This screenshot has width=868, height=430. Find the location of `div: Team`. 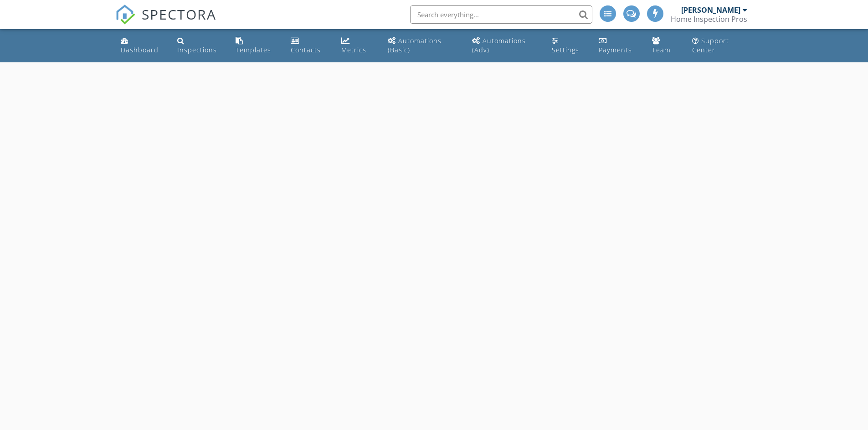

div: Team is located at coordinates (661, 50).